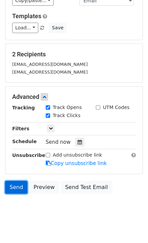 This screenshot has height=243, width=148. Describe the element at coordinates (131, 227) in the screenshot. I see `div: Chat Widget` at that location.